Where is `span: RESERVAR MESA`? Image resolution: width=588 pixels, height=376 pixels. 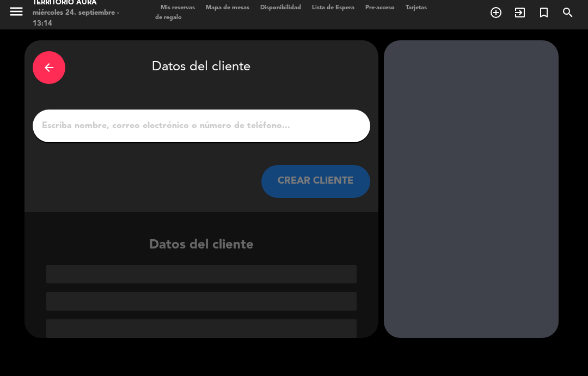
span: RESERVAR MESA is located at coordinates (497, 13).